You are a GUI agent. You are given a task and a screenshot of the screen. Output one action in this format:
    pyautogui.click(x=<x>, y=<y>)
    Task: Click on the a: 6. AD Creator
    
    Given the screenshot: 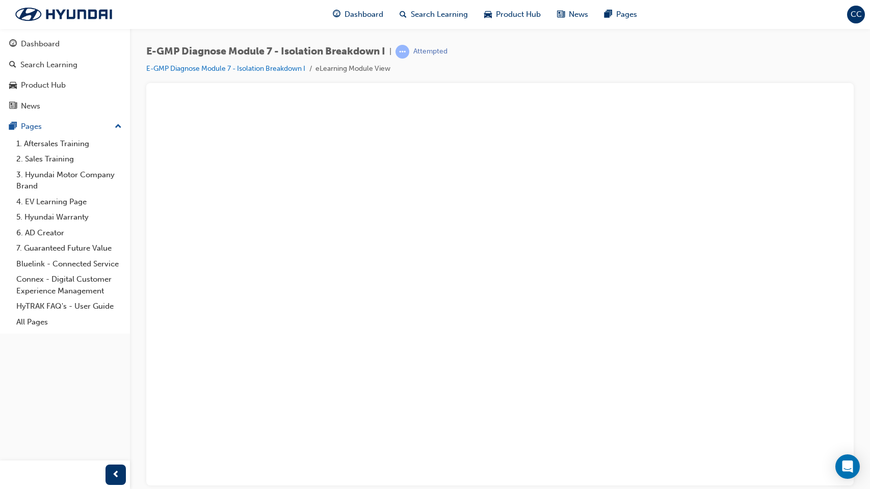 What is the action you would take?
    pyautogui.click(x=69, y=233)
    